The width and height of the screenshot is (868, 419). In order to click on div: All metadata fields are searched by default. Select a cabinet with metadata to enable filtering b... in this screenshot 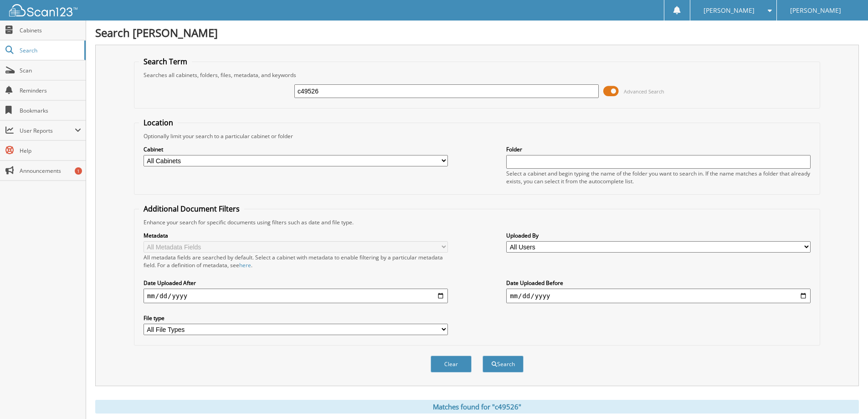, I will do `click(296, 261)`.